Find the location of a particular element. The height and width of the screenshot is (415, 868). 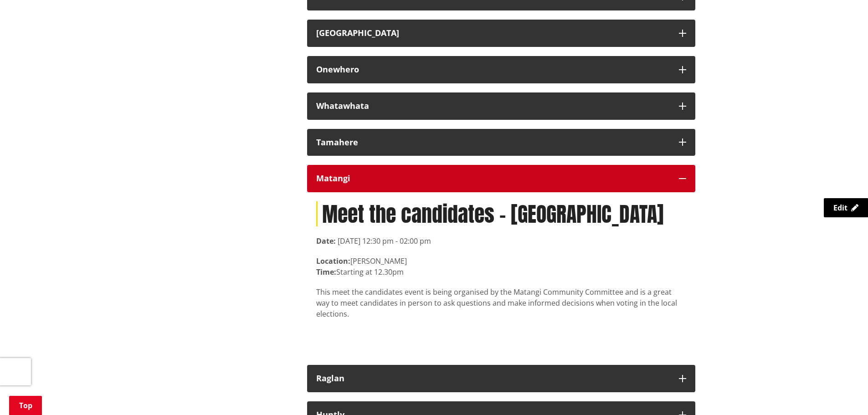

div: Whatawhata is located at coordinates (493, 106).